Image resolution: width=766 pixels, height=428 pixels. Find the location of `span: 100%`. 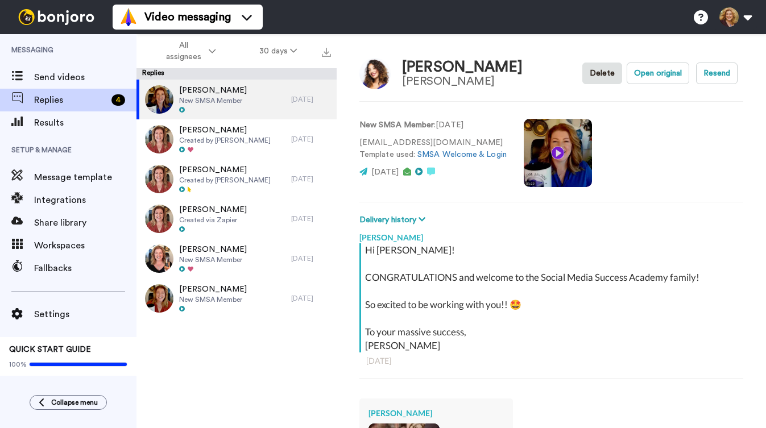

span: 100% is located at coordinates (18, 364).